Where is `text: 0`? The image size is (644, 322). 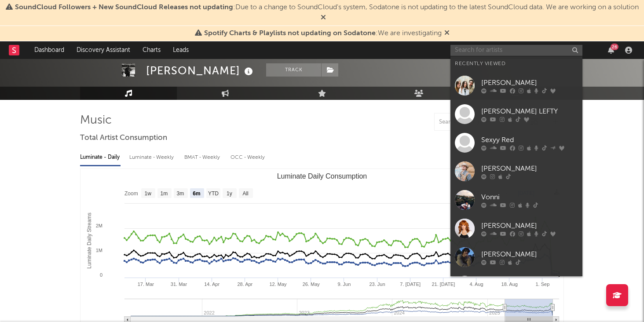
text: 0 is located at coordinates (101, 275).